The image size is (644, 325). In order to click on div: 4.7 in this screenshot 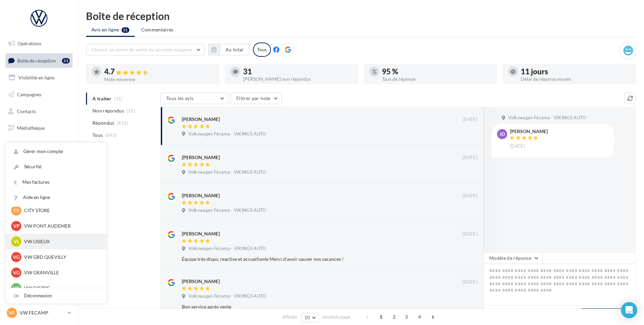, I will do `click(159, 71)`.